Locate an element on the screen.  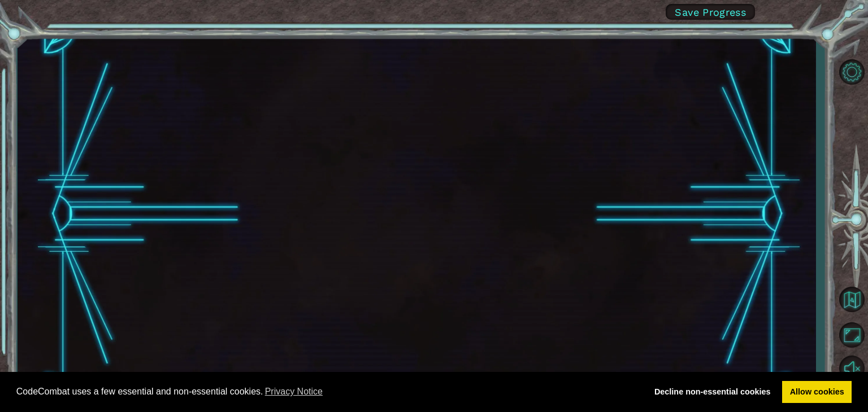
button: Back to Map is located at coordinates (852, 299).